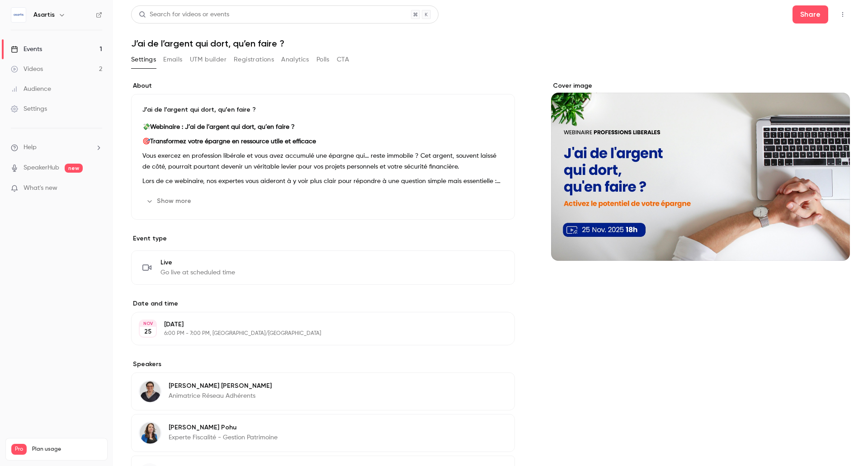 This screenshot has height=466, width=868. What do you see at coordinates (57, 148) in the screenshot?
I see `li: help-dropdown-opener` at bounding box center [57, 148].